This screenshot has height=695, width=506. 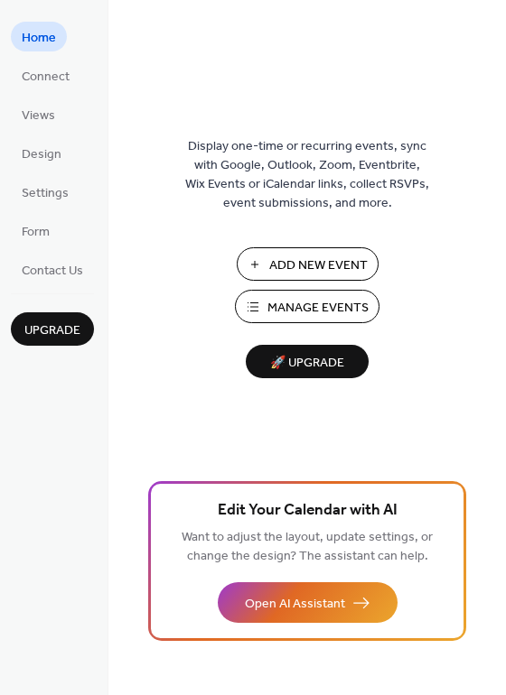 What do you see at coordinates (45, 77) in the screenshot?
I see `span: Connect` at bounding box center [45, 77].